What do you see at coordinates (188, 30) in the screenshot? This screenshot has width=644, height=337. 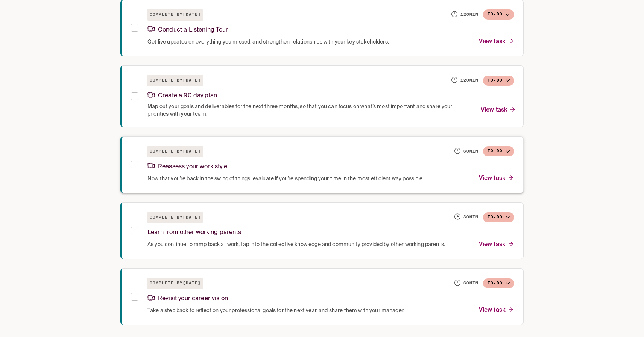 I see `p: Conduct a Listening Tour` at bounding box center [188, 30].